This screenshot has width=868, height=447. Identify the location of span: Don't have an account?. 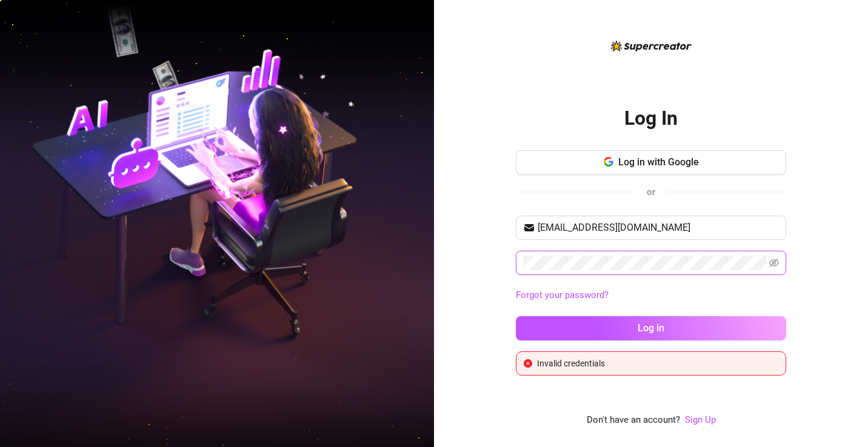
(633, 420).